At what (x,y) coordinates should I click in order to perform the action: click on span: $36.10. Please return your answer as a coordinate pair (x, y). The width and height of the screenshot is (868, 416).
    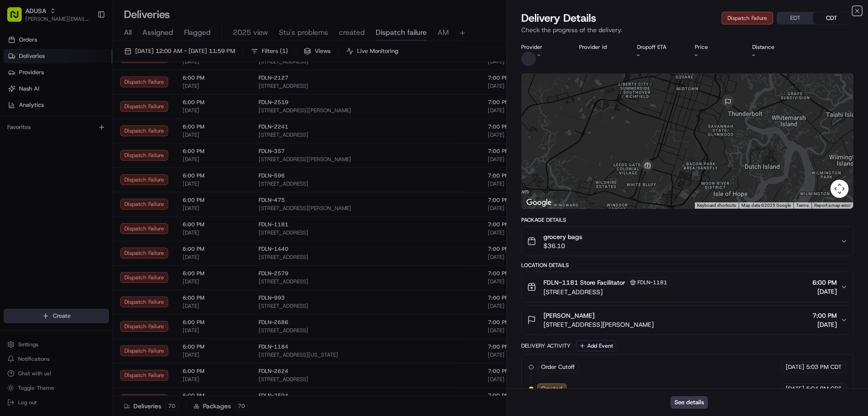
    Looking at the image, I should click on (563, 246).